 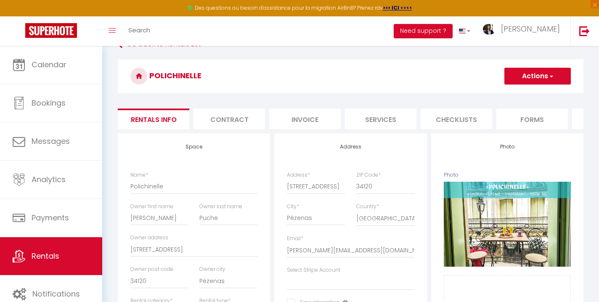 What do you see at coordinates (451, 175) in the screenshot?
I see `label: Photo` at bounding box center [451, 175].